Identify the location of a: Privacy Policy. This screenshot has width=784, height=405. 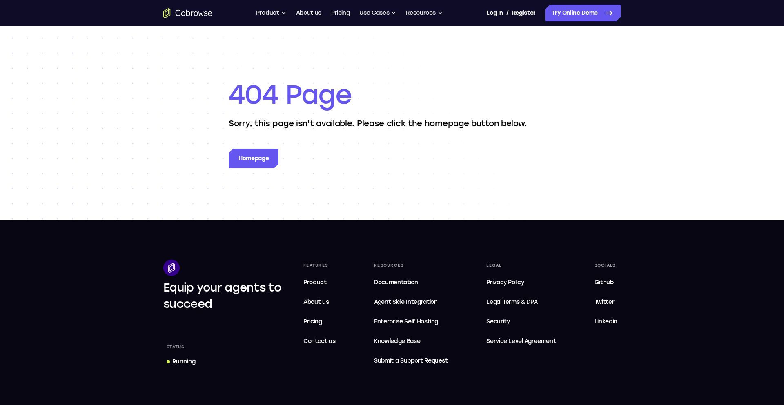
(521, 283).